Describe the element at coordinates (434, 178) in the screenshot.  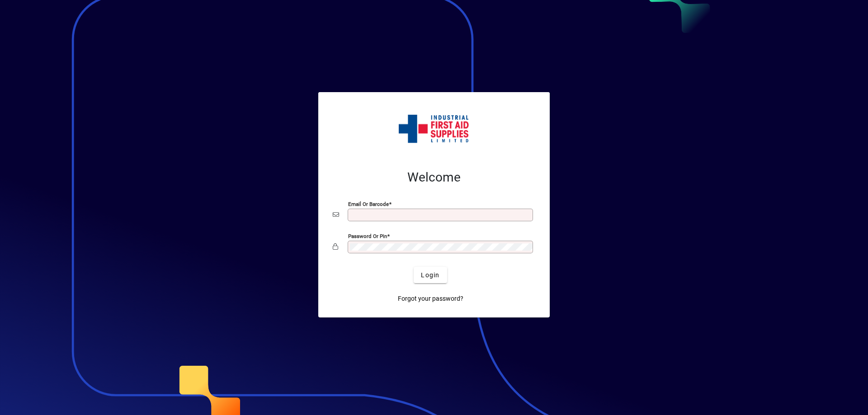
I see `h2: Welcome` at that location.